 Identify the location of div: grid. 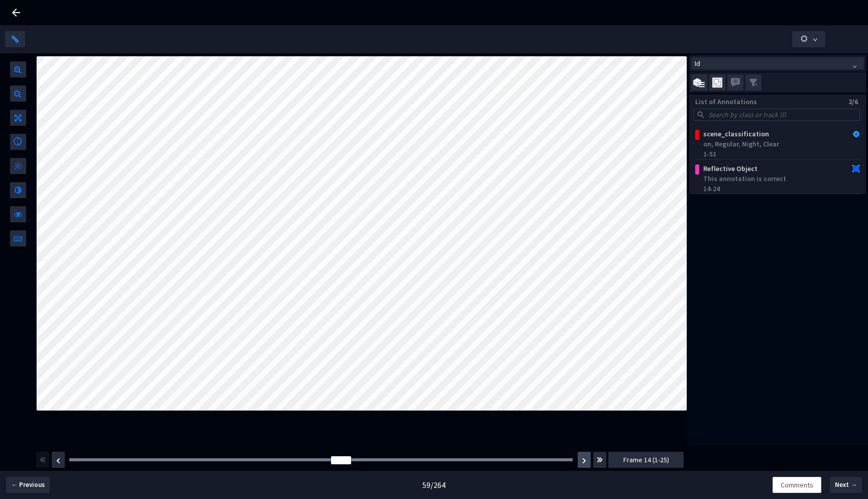
(778, 160).